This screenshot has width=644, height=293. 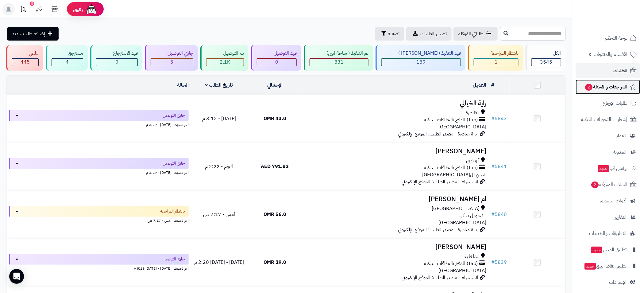 What do you see at coordinates (172, 53) in the screenshot?
I see `div: جاري التوصيل` at bounding box center [172, 53].